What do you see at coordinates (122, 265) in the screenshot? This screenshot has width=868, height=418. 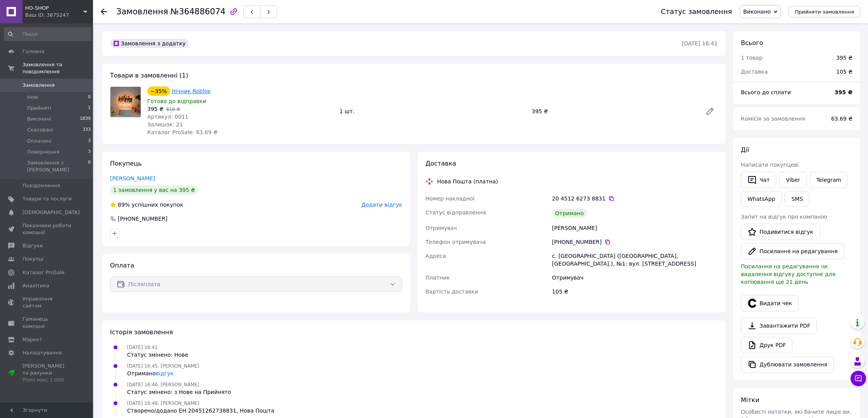 I see `span: Оплата` at bounding box center [122, 265].